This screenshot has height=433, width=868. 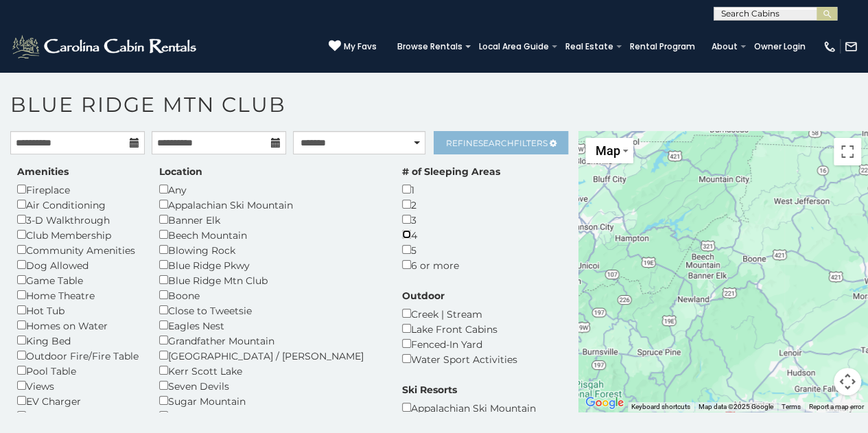 What do you see at coordinates (77, 235) in the screenshot?
I see `div: Club Membership` at bounding box center [77, 235].